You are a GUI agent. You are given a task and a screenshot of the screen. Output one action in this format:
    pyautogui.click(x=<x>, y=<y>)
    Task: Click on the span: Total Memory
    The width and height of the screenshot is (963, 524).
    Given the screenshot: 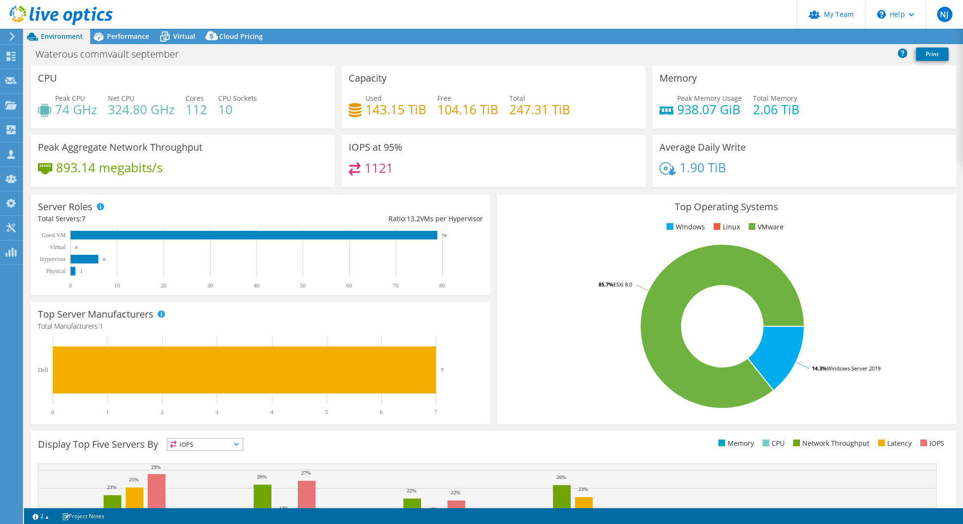 What is the action you would take?
    pyautogui.click(x=775, y=98)
    